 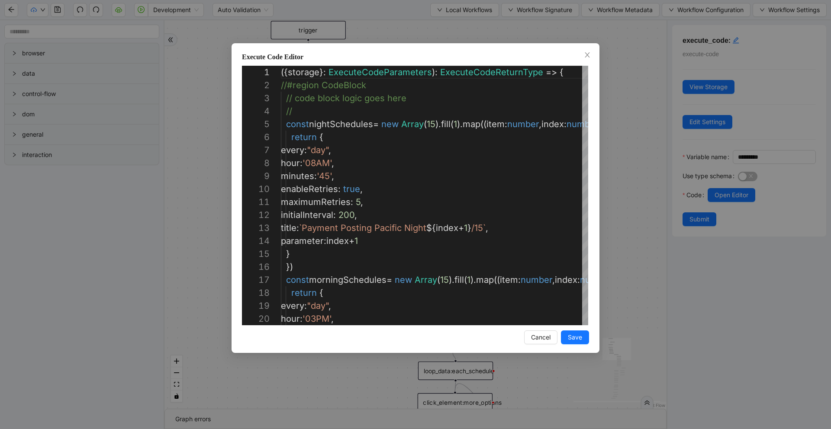 I want to click on span: ExecuteCodeReturnType, so click(x=491, y=72).